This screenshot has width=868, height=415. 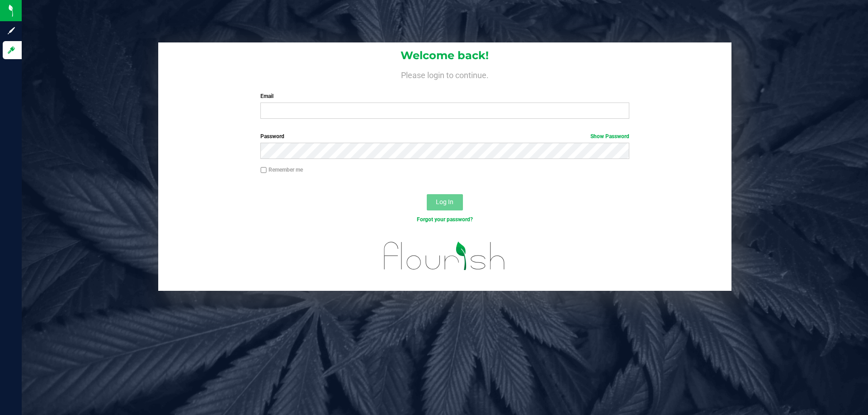 I want to click on span: Password, so click(x=272, y=136).